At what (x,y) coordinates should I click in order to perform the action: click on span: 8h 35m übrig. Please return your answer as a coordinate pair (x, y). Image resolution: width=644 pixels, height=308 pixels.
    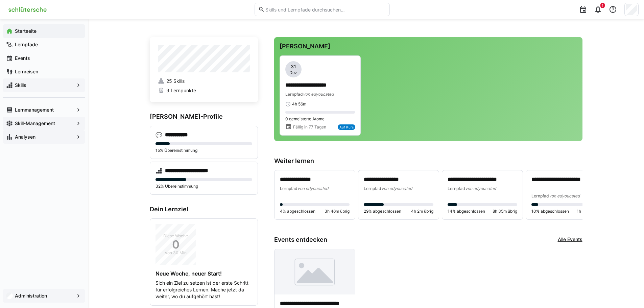
    Looking at the image, I should click on (504, 212).